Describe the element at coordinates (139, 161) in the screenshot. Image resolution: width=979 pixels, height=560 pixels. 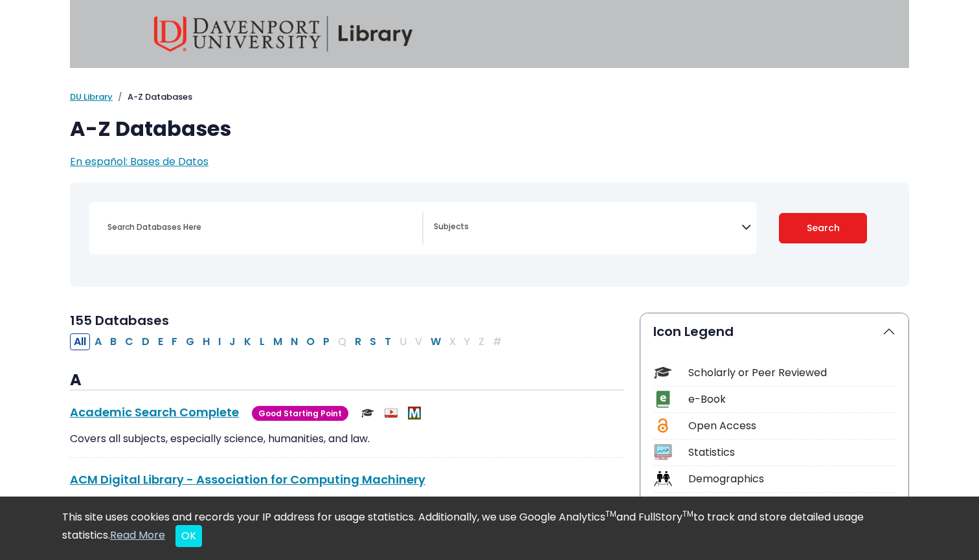
I see `span: En español: Bases de Datos` at that location.